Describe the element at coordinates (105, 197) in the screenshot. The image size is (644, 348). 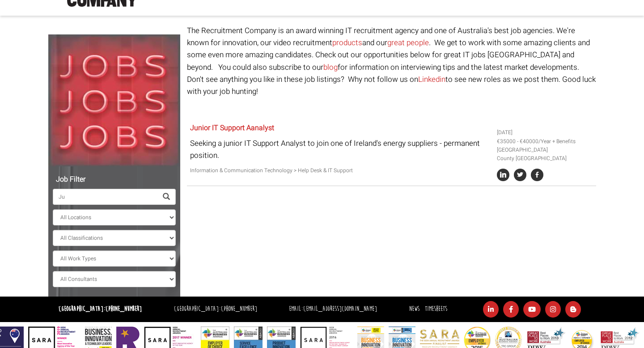
I see `input: Search` at that location.